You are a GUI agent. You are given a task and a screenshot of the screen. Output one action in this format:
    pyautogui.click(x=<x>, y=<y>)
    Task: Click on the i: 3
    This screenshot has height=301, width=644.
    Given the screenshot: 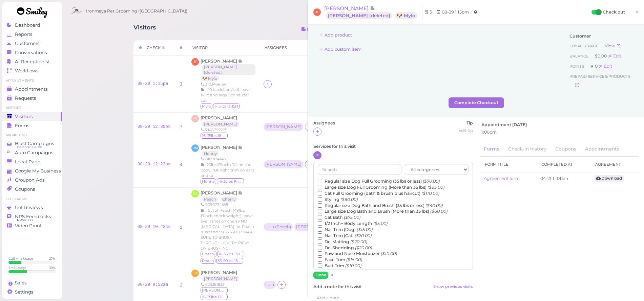 What is the action you would take?
    pyautogui.click(x=181, y=84)
    